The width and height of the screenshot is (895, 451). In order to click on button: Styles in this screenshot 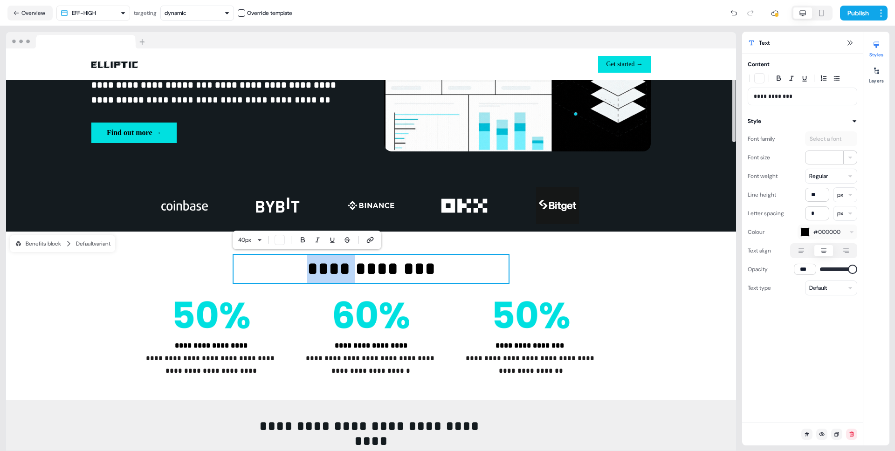, I will do `click(876, 48)`.